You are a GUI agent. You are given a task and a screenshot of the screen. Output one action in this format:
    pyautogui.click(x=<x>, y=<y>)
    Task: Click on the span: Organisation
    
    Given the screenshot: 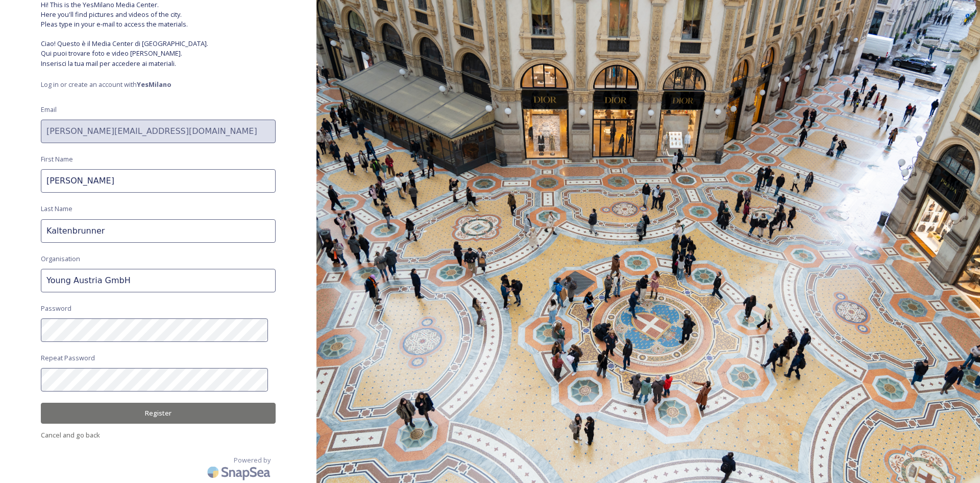 What is the action you would take?
    pyautogui.click(x=60, y=258)
    